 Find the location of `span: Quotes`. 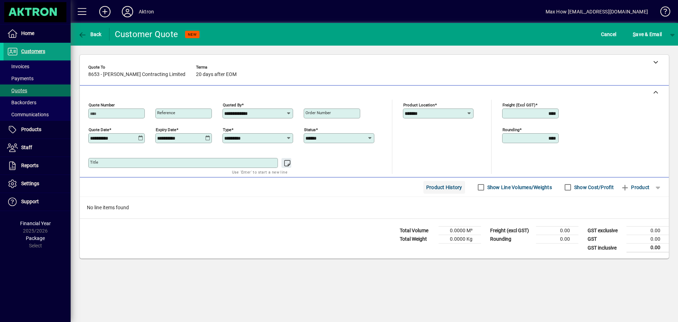

span: Quotes is located at coordinates (17, 90).